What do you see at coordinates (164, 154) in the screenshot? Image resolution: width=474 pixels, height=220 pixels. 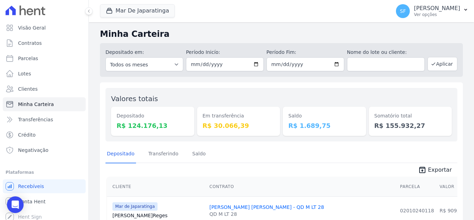 I see `a: Transferindo` at bounding box center [164, 154].